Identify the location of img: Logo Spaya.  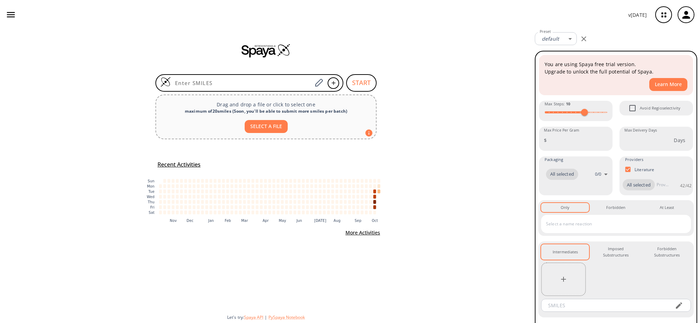
(166, 82).